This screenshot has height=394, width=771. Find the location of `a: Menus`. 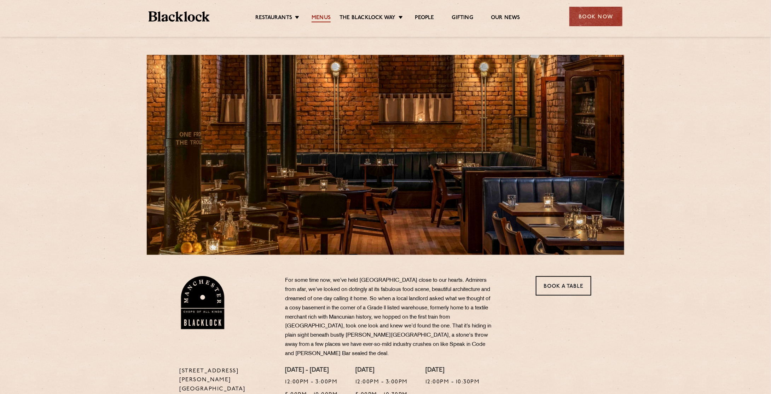

a: Menus is located at coordinates (321, 18).